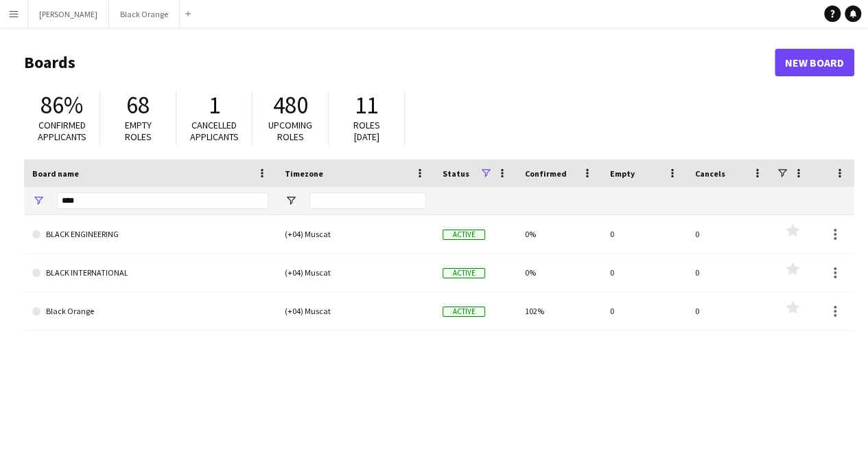 The image size is (868, 457). I want to click on span: 68, so click(138, 105).